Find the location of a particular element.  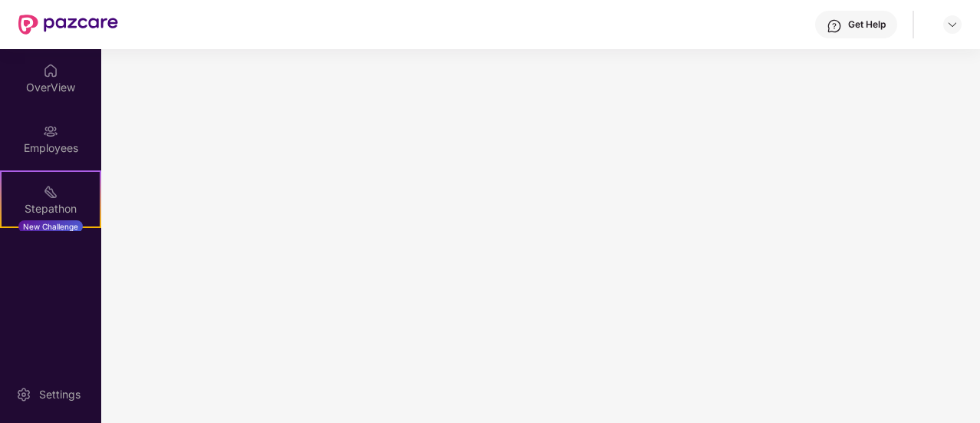

img: svg+xml;base64,PHN2ZyBpZD0iU2V0dGluZy0yMHgyMCIgeG1sbnM9Imh0dHA6Ly93d3cudzMub3JnLzIwMDAvc3ZnIiB3aW... is located at coordinates (23, 394).